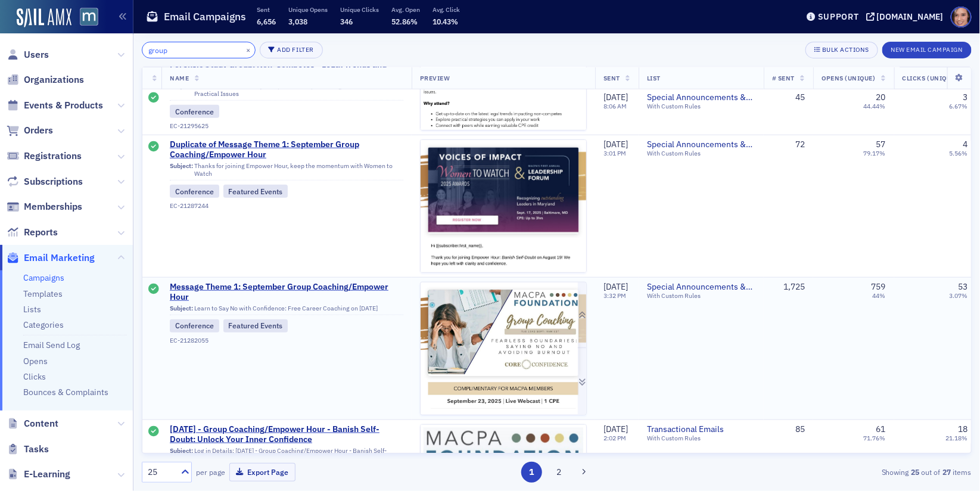 The width and height of the screenshot is (980, 491). Describe the element at coordinates (119, 327) in the screenshot. I see `button: Search for help` at that location.